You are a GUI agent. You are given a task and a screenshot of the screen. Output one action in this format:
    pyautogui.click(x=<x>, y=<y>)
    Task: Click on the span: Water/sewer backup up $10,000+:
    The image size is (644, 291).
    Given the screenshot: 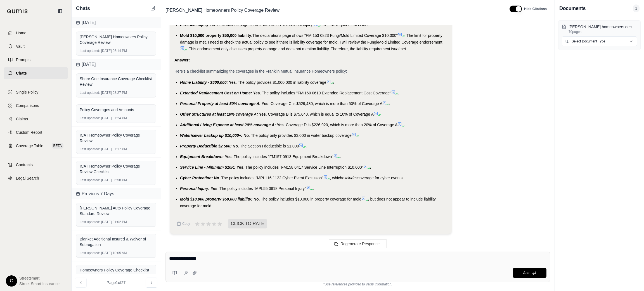 What is the action you would take?
    pyautogui.click(x=211, y=135)
    